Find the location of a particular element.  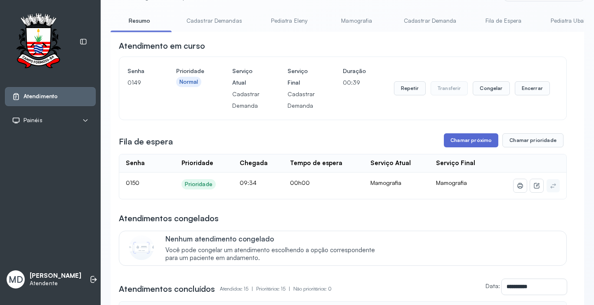

span: Atendimento is located at coordinates (40, 96).